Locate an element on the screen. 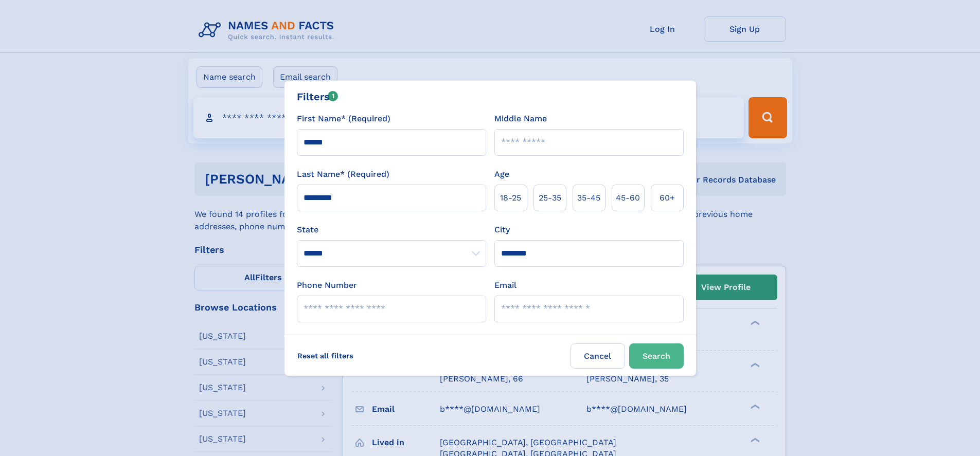  label: Age is located at coordinates (502, 175).